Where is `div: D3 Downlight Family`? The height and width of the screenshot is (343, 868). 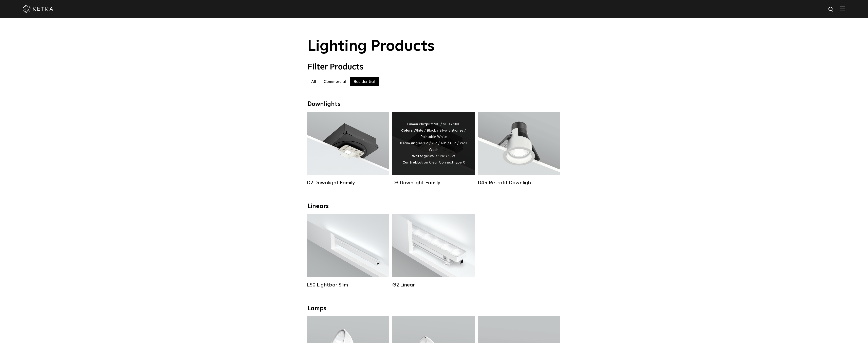 div: D3 Downlight Family is located at coordinates (433, 183).